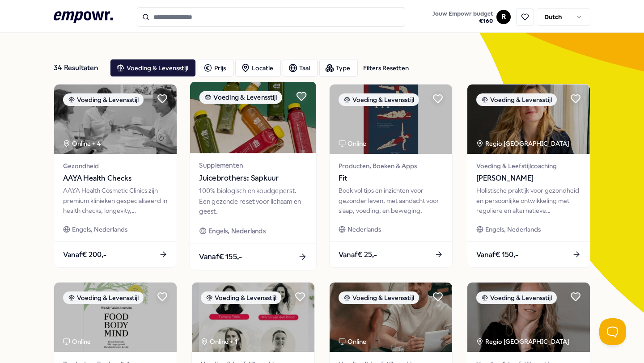 Image resolution: width=644 pixels, height=363 pixels. Describe the element at coordinates (82, 144) in the screenshot. I see `div: Online + 4` at that location.